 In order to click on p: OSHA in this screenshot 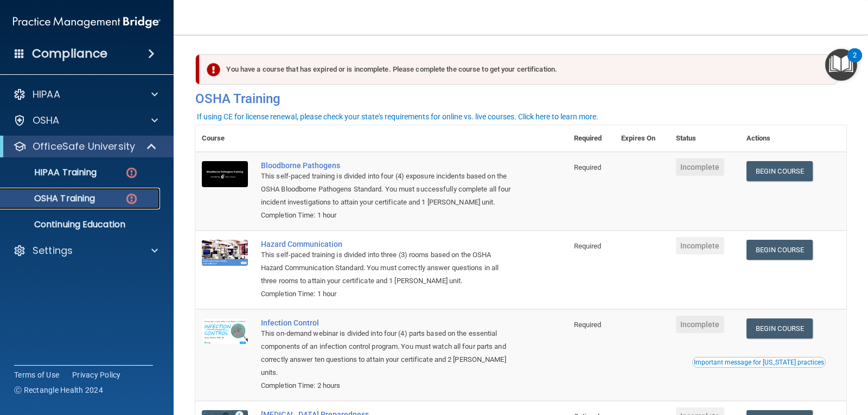, I will do `click(46, 120)`.